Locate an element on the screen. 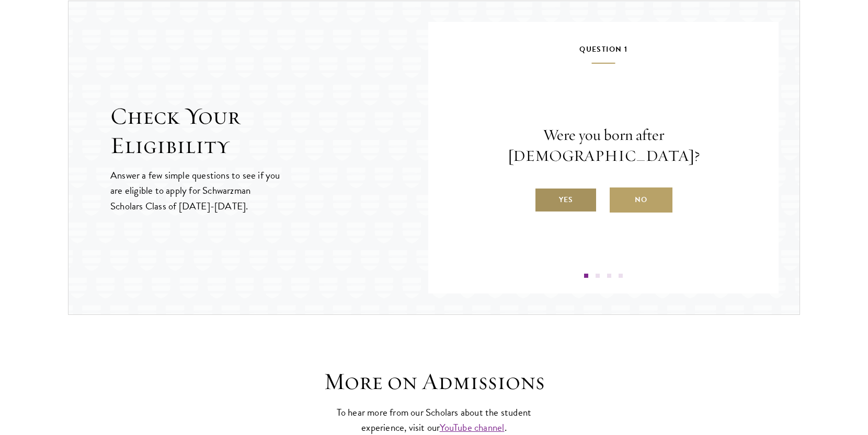 The image size is (868, 435). h3: More on Admissions is located at coordinates (434, 381).